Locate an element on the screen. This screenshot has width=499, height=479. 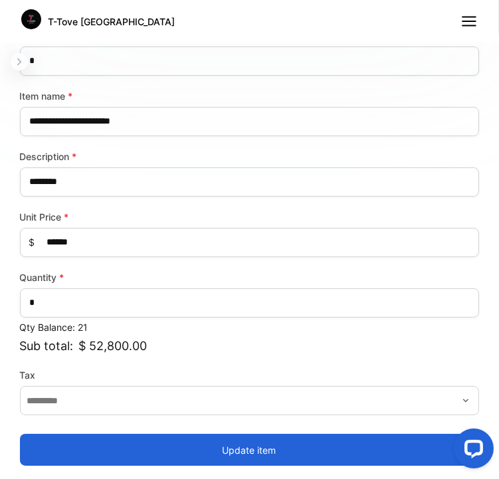
button: Open LiveChat chat widget is located at coordinates (31, 25).